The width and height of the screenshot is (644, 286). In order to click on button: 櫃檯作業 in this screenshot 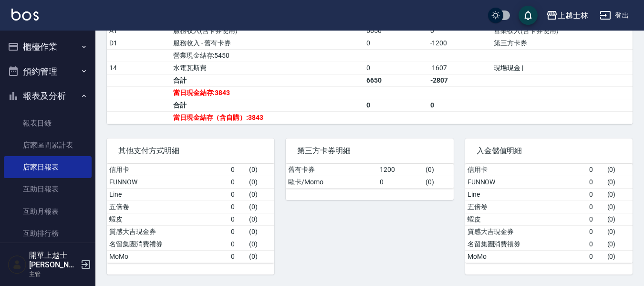, I will do `click(48, 47)`.